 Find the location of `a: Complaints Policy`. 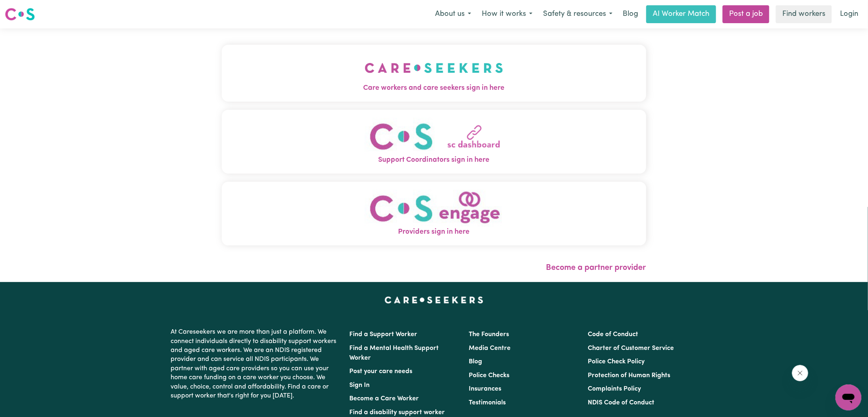

a: Complaints Policy is located at coordinates (614, 389).